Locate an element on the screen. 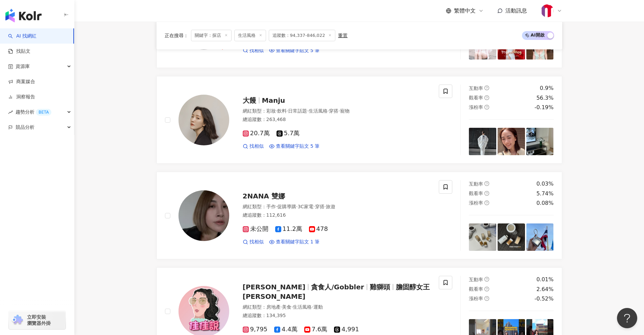 The height and width of the screenshot is (335, 644). a: 查看關鍵字貼文 1 筆 is located at coordinates (295, 242).